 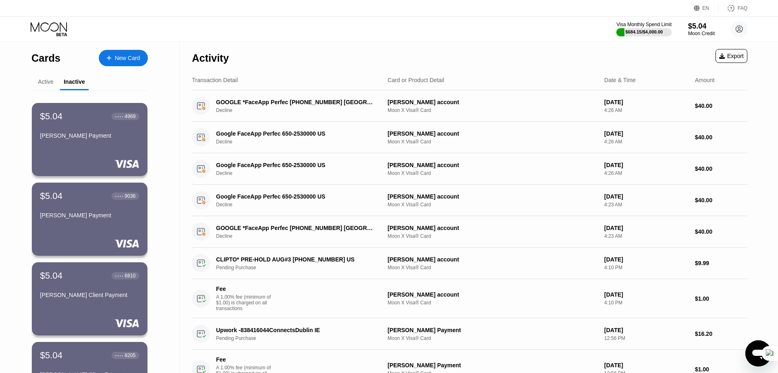 What do you see at coordinates (647, 338) in the screenshot?
I see `div: 12:56 PM` at bounding box center [647, 338].